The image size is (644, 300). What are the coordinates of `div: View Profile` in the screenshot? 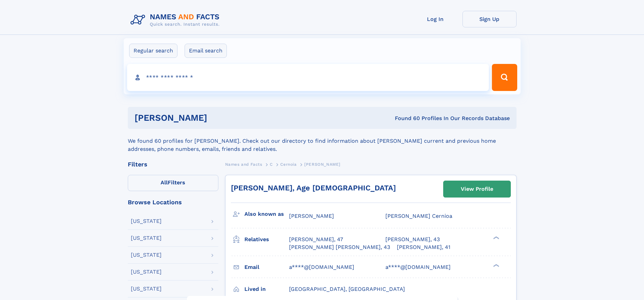 It's located at (477, 189).